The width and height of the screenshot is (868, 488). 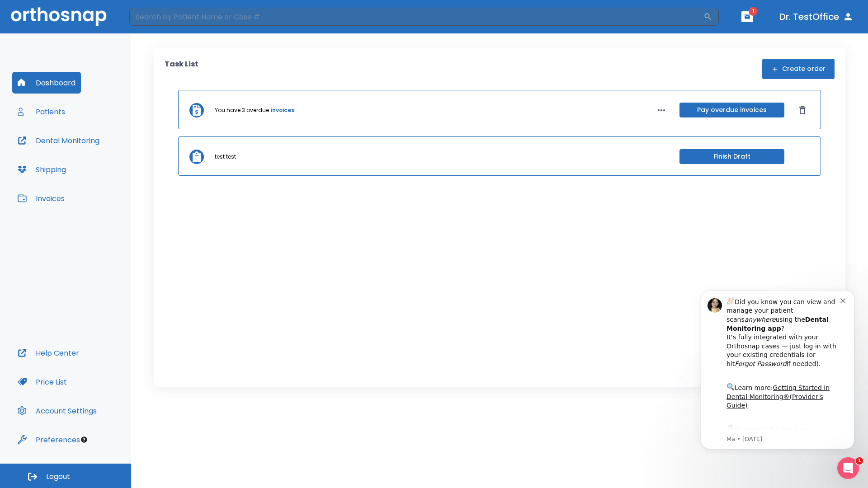 What do you see at coordinates (242, 110) in the screenshot?
I see `p: You have 3 overdue` at bounding box center [242, 110].